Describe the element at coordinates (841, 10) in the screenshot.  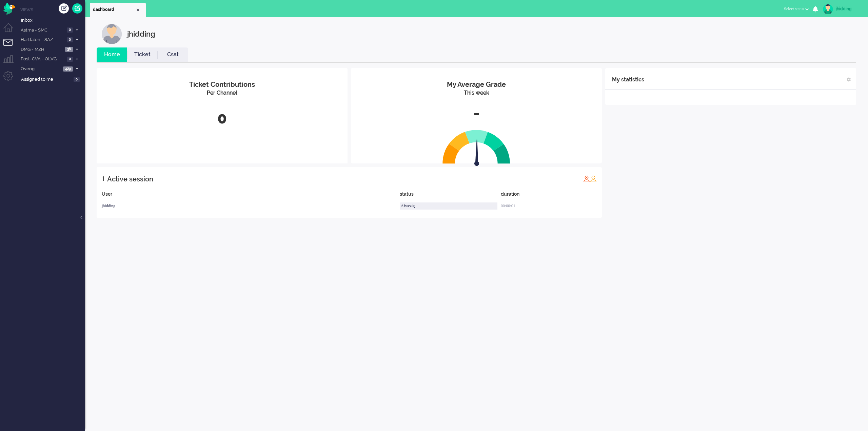
I see `a: jhidding` at that location.